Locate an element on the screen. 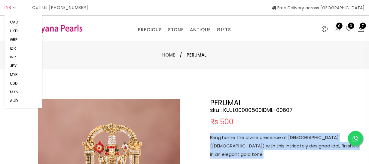 This screenshot has height=164, width=369. button: CAD is located at coordinates (14, 22).